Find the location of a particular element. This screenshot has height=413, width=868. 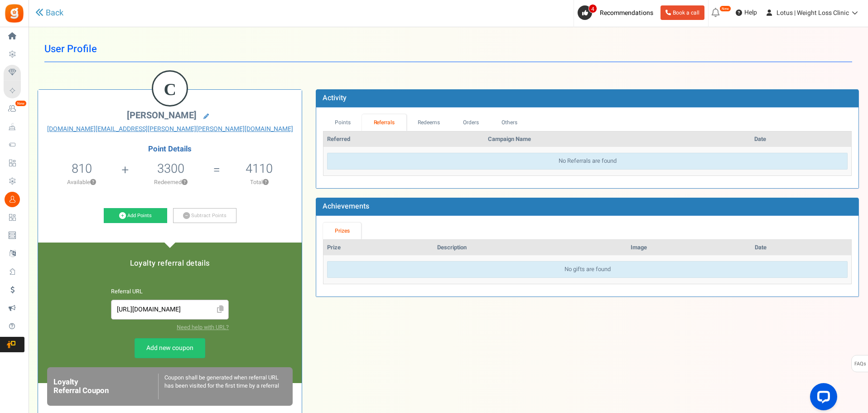

p: Total is located at coordinates (259, 182).